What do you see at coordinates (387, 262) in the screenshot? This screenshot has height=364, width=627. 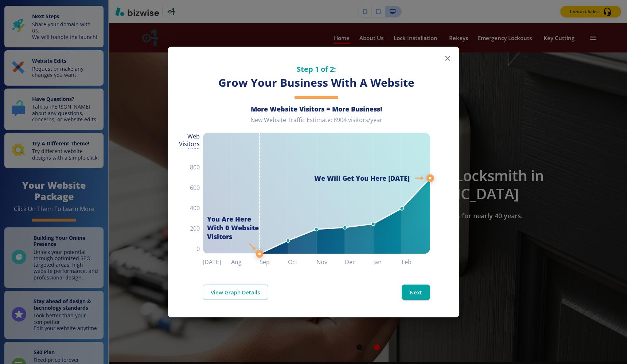 I see `h6: Jan` at bounding box center [387, 262].